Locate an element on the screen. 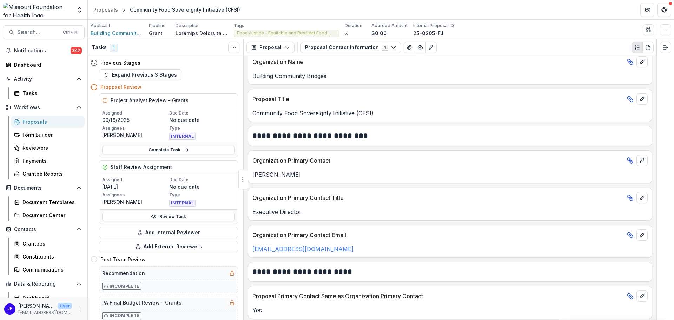 Image resolution: width=674 pixels, height=320 pixels. a: Grantees is located at coordinates (48, 243).